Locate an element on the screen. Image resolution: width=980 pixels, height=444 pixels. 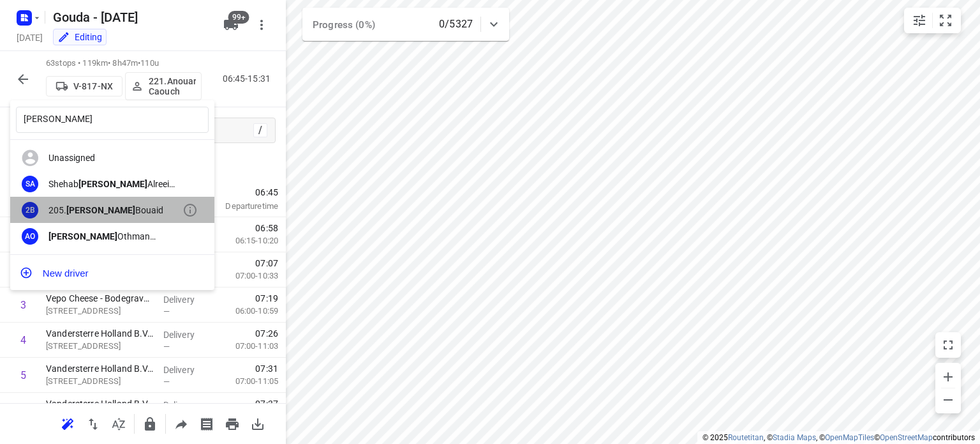
div: 205. Bouaid is located at coordinates (115, 210).